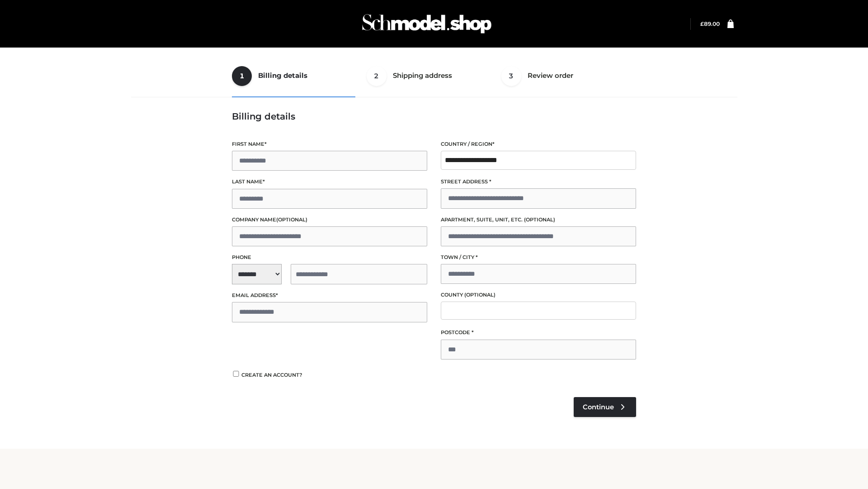 Image resolution: width=868 pixels, height=489 pixels. I want to click on label: Apartment, suite, unit, etc., so click(538, 219).